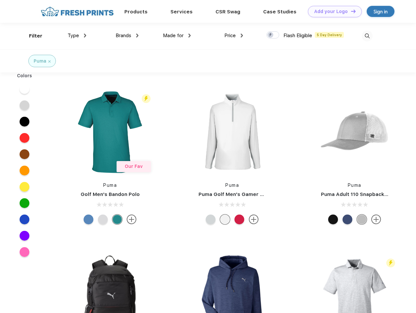 The image size is (416, 313). Describe the element at coordinates (225, 220) in the screenshot. I see `div: Bright White` at that location.